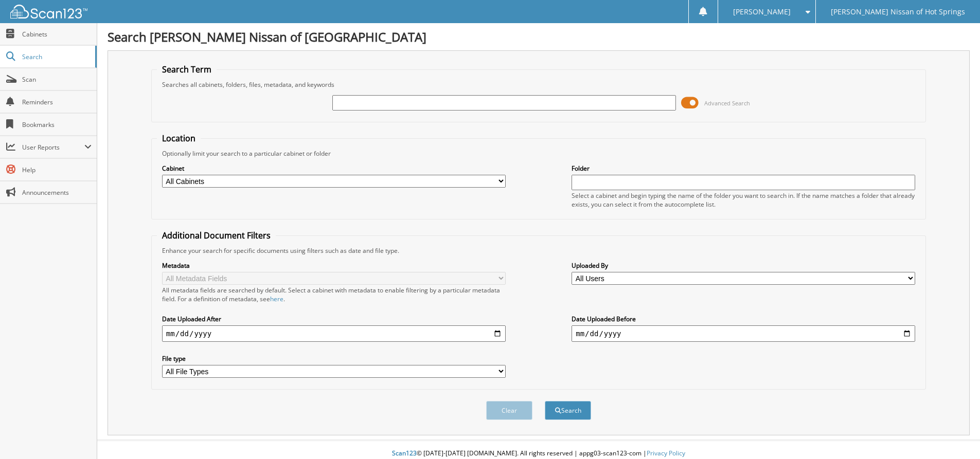  Describe the element at coordinates (334, 359) in the screenshot. I see `label: File type` at that location.